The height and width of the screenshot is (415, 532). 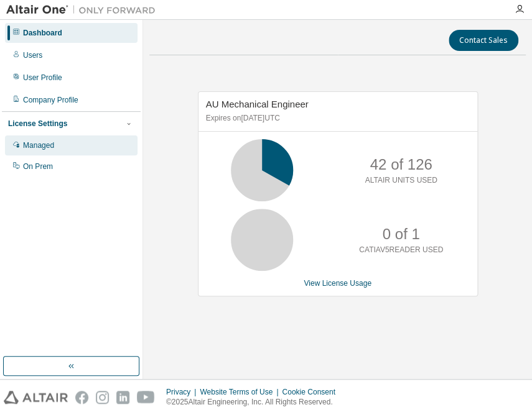 I want to click on div: Users, so click(x=32, y=55).